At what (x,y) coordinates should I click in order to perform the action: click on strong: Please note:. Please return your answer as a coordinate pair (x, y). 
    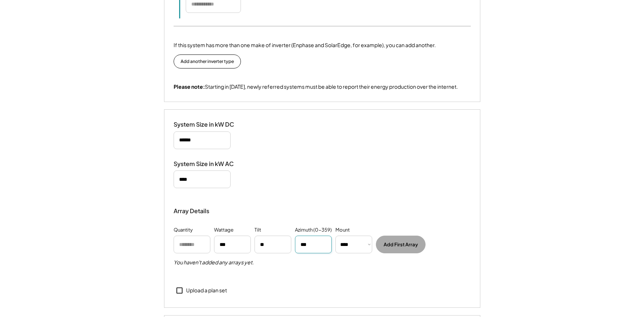
    Looking at the image, I should click on (189, 87).